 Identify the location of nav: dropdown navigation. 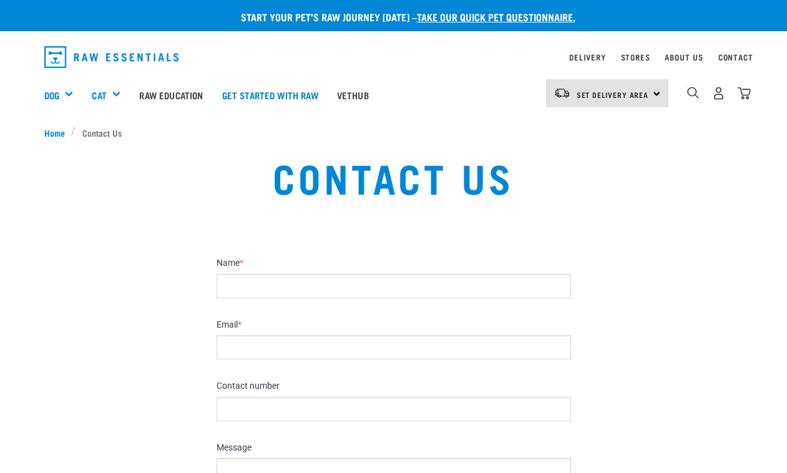
(394, 57).